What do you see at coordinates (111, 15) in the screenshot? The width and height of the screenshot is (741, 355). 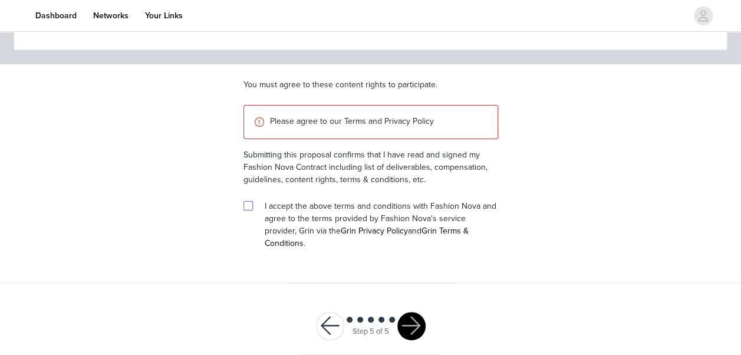 I see `a: Networks` at bounding box center [111, 15].